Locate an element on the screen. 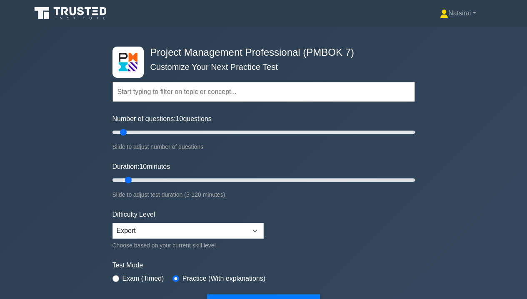  label: Difficulty Level is located at coordinates (134, 215).